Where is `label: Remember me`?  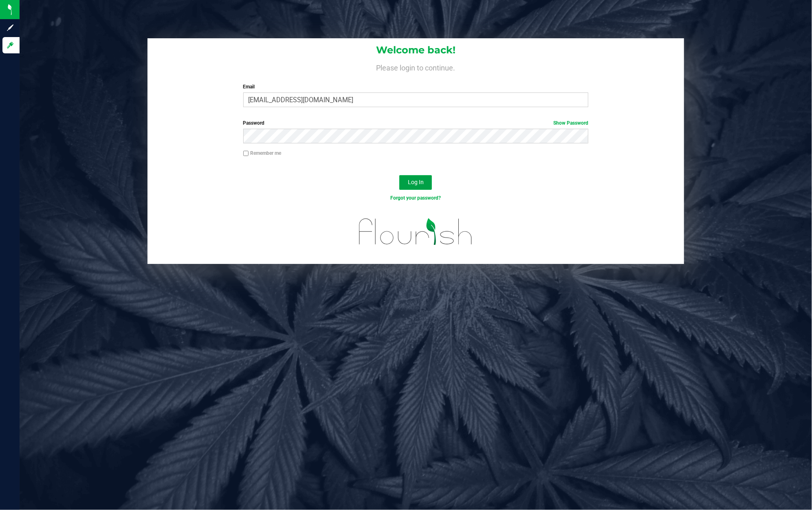 label: Remember me is located at coordinates (263, 153).